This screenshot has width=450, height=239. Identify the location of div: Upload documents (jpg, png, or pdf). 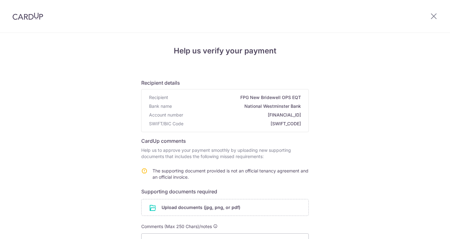
(225, 208).